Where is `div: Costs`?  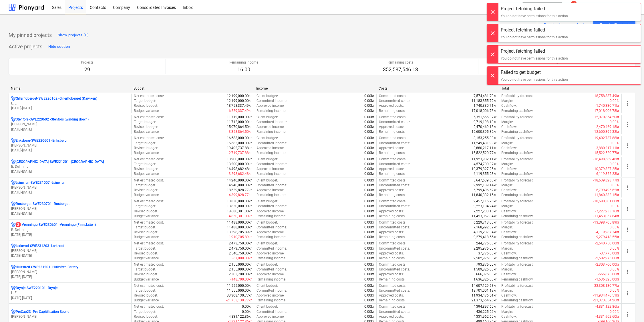 div: Costs is located at coordinates (438, 89).